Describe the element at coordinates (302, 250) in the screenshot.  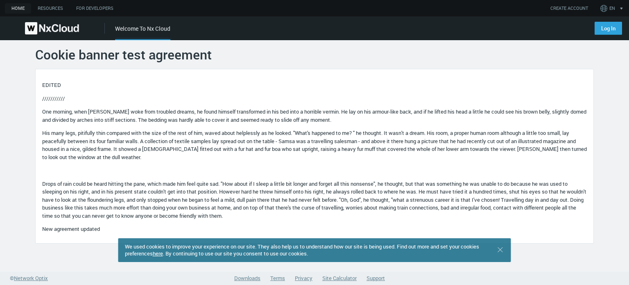
I see `span: We used cookies to improve your experience on our site. They also help us to understand how our s...` at that location.